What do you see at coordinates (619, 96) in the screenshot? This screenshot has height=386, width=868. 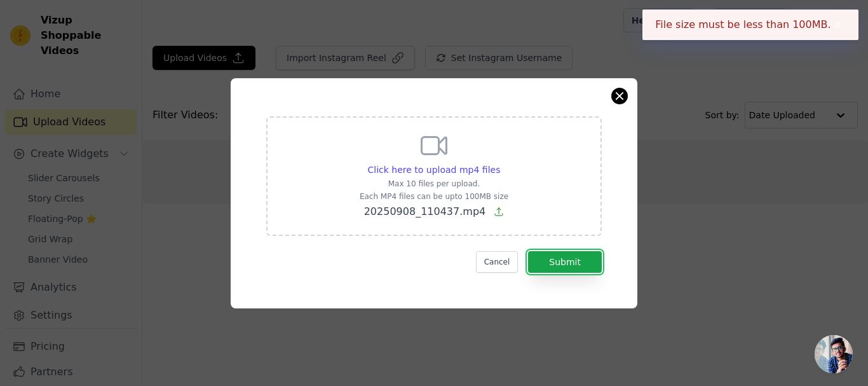 I see `button: Close modal` at bounding box center [619, 96].